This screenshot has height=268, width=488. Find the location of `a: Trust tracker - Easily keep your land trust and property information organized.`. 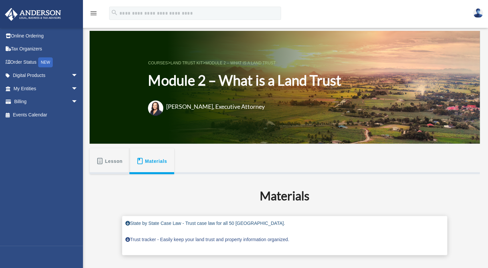

a: Trust tracker - Easily keep your land trust and property information organized. is located at coordinates (207, 240).